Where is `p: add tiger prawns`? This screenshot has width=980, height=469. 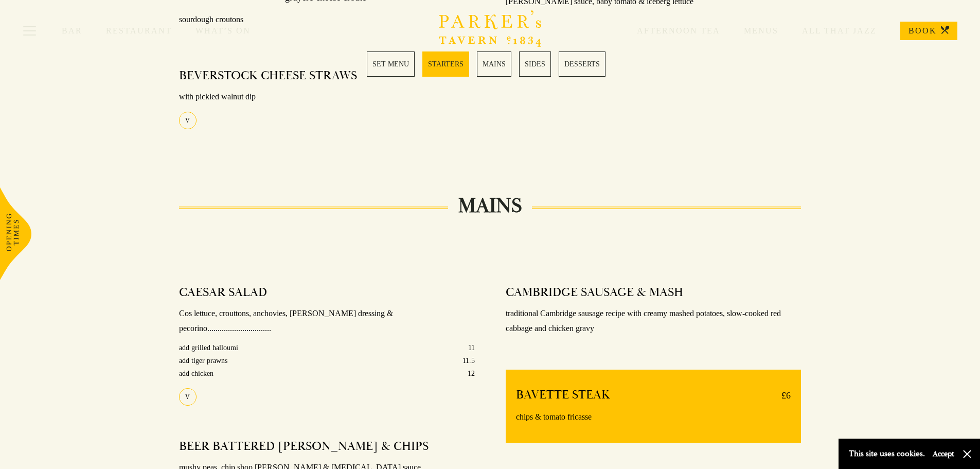
p: add tiger prawns is located at coordinates (204, 361).